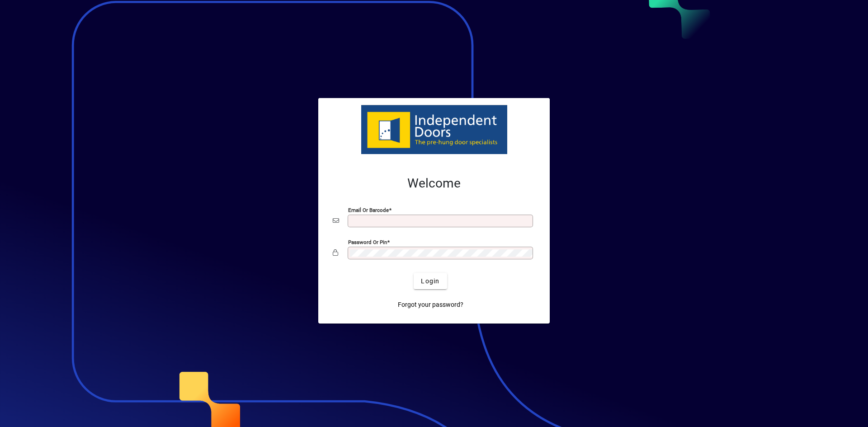 The height and width of the screenshot is (427, 868). What do you see at coordinates (434, 183) in the screenshot?
I see `h2: Welcome` at bounding box center [434, 183].